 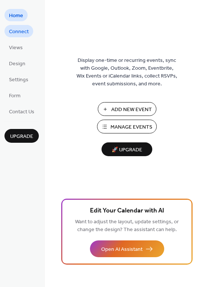 What do you see at coordinates (131, 127) in the screenshot?
I see `span: Manage Events` at bounding box center [131, 127].